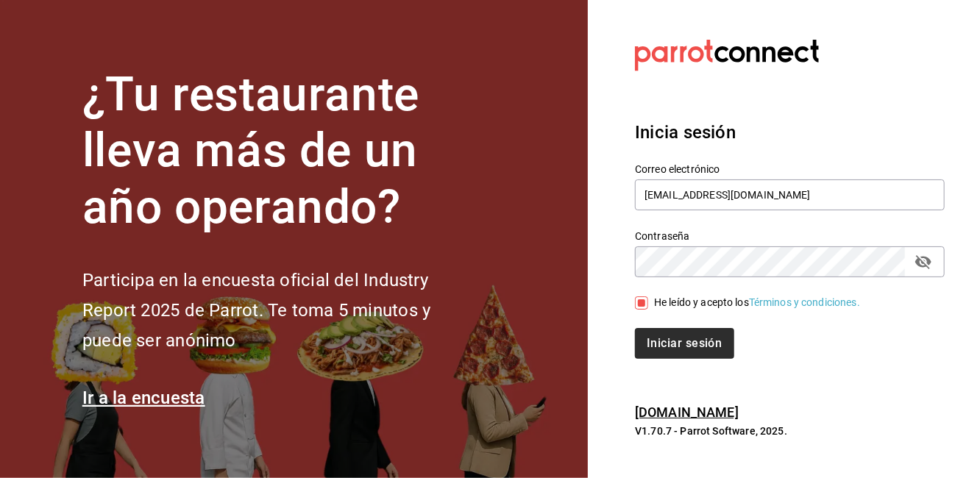 This screenshot has height=478, width=980. Describe the element at coordinates (144, 398) in the screenshot. I see `a: Ir a la encuesta` at that location.